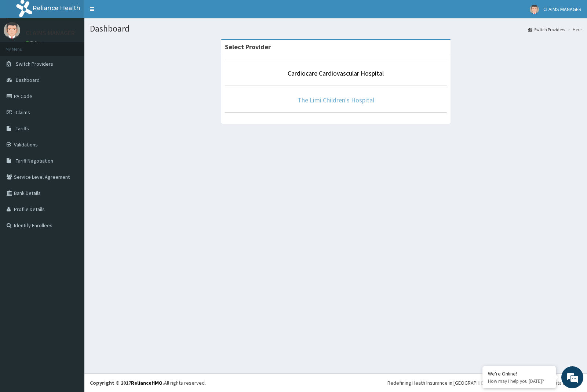  I want to click on strong: Copyright © 2017 ., so click(127, 382).